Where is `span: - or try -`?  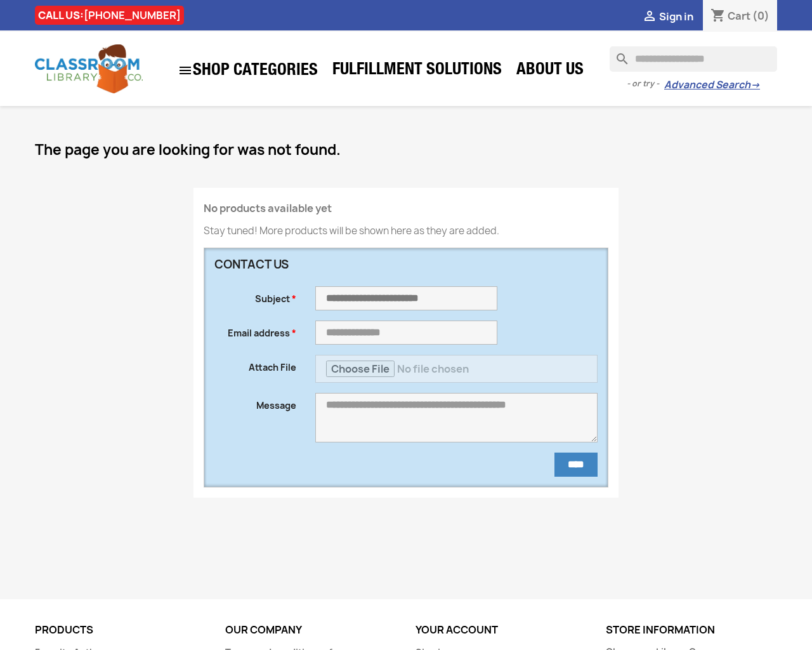
span: - or try - is located at coordinates (645, 84).